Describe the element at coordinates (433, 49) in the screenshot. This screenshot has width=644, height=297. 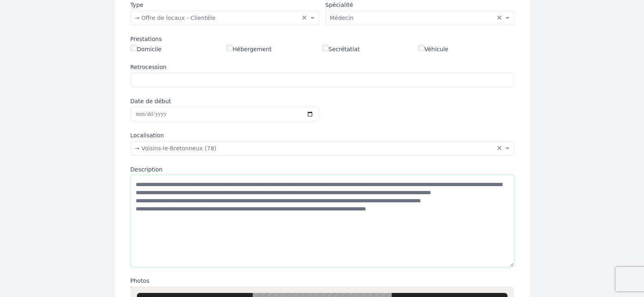
I see `label: Véhicule` at that location.